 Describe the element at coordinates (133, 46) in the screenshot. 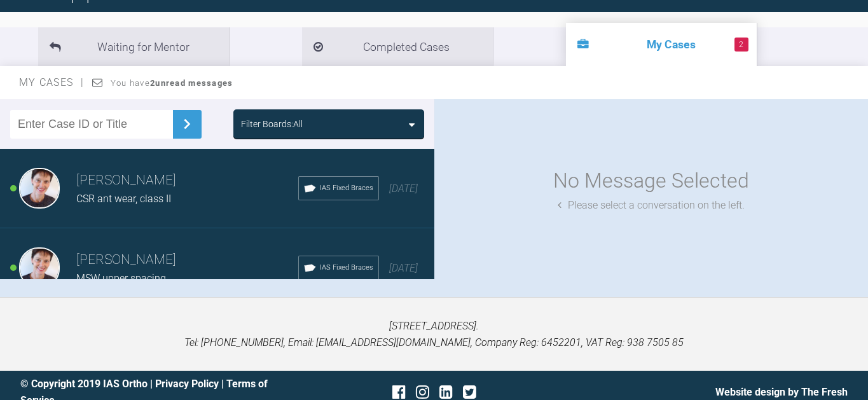

I see `li: Waiting for Mentor` at that location.